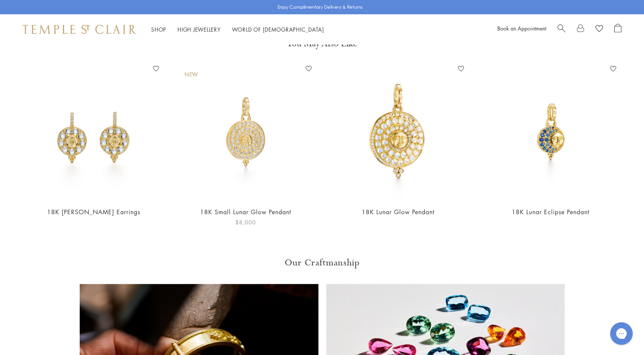  What do you see at coordinates (93, 132) in the screenshot?
I see `img: E34861-LUNAHABM` at bounding box center [93, 132].